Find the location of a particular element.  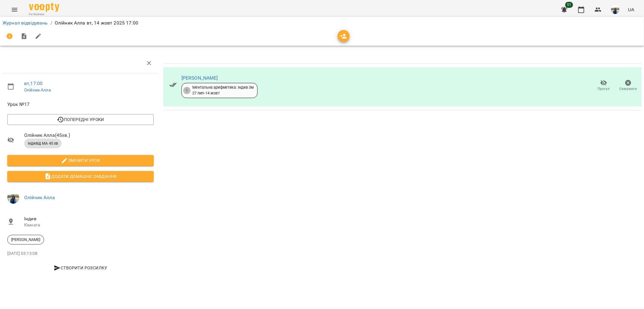

div: 5 is located at coordinates (187, 91).